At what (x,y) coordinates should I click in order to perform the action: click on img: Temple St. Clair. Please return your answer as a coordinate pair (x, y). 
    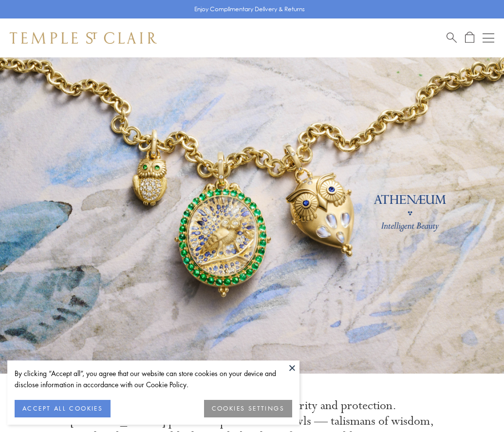
    Looking at the image, I should click on (83, 38).